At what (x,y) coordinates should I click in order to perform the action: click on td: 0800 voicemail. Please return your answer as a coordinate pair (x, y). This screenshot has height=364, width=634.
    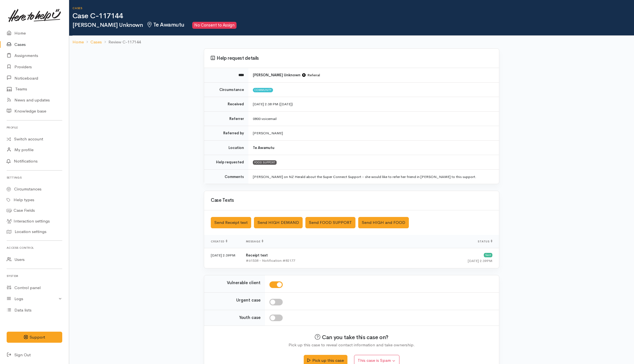
    Looking at the image, I should click on (374, 119).